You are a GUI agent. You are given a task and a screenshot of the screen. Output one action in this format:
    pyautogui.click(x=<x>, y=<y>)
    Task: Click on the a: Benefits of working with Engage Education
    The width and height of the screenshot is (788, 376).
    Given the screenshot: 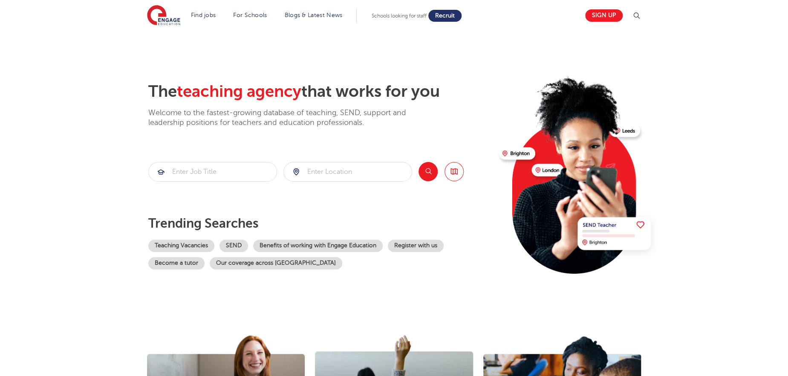 What is the action you would take?
    pyautogui.click(x=318, y=246)
    